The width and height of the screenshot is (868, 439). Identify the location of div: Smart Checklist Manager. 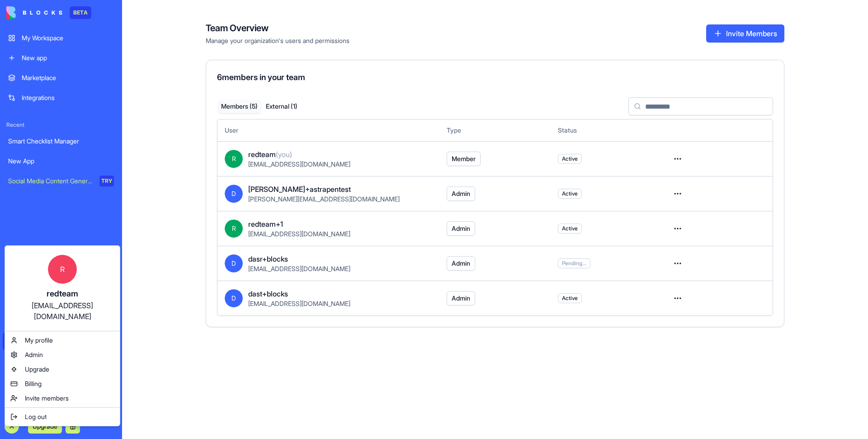
(61, 141).